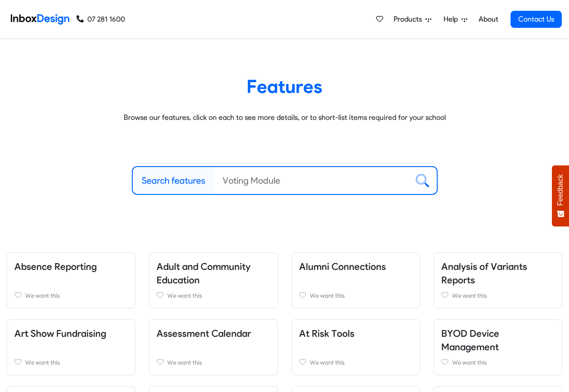  I want to click on a: Art Show Fundraising, so click(60, 334).